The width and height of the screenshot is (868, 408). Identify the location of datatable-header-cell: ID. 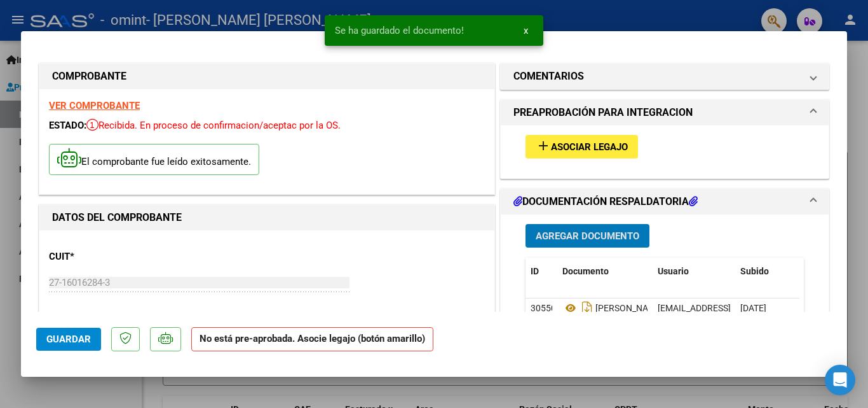
(541, 271).